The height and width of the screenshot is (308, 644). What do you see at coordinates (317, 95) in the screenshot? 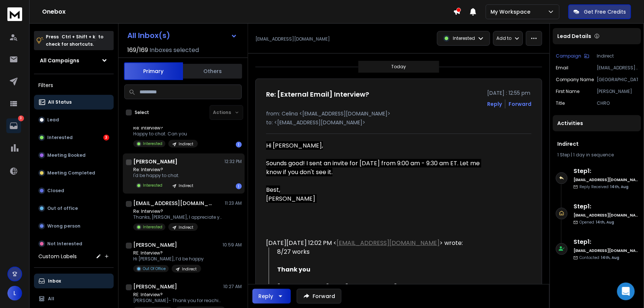
I see `h1: Re: [External Email] Interview?` at bounding box center [317, 95].